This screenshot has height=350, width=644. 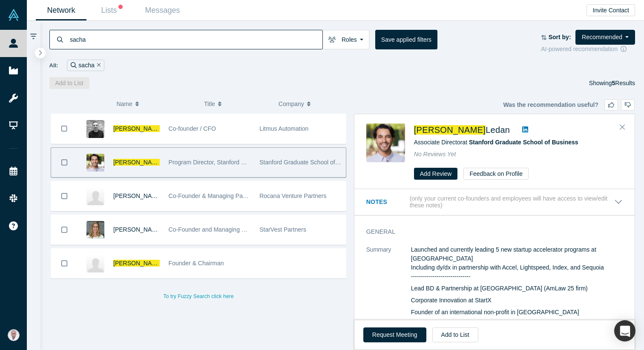 I want to click on div: Was the recommendation useful?, so click(x=569, y=104).